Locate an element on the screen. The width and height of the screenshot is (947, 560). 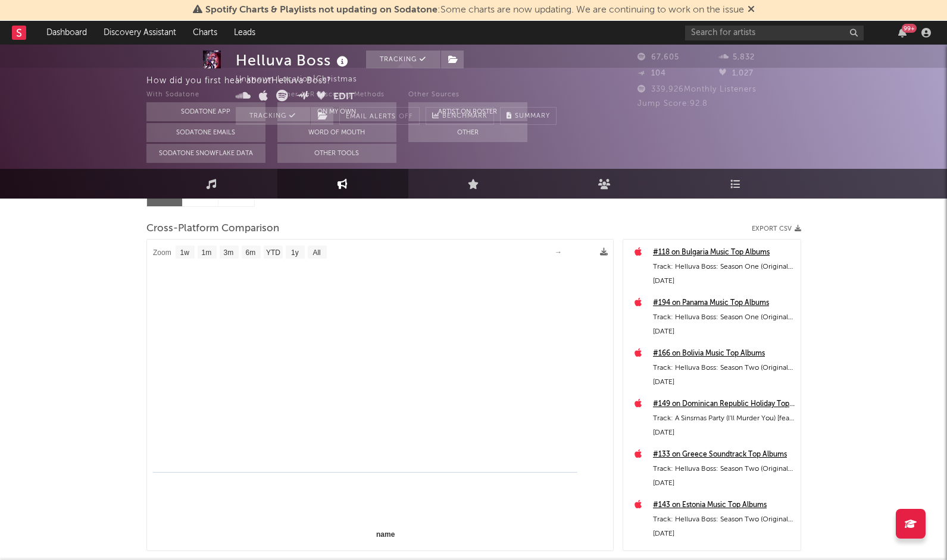
input: Search for artists is located at coordinates (774, 32).